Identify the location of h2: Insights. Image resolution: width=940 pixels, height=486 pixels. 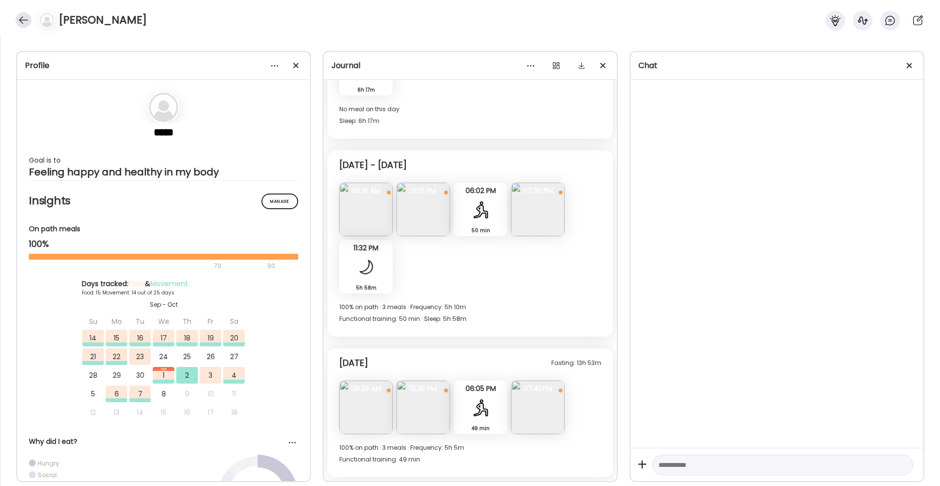
(164, 201).